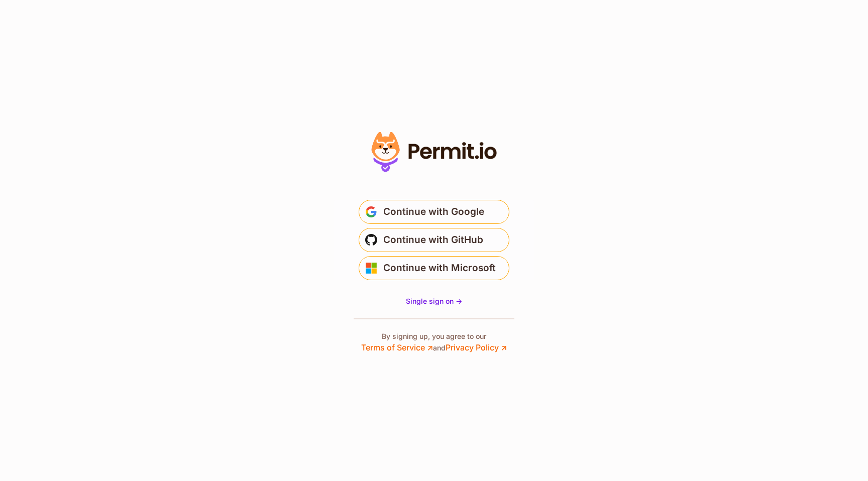 The height and width of the screenshot is (481, 868). What do you see at coordinates (476, 347) in the screenshot?
I see `a: Privacy Policy ↗` at bounding box center [476, 347].